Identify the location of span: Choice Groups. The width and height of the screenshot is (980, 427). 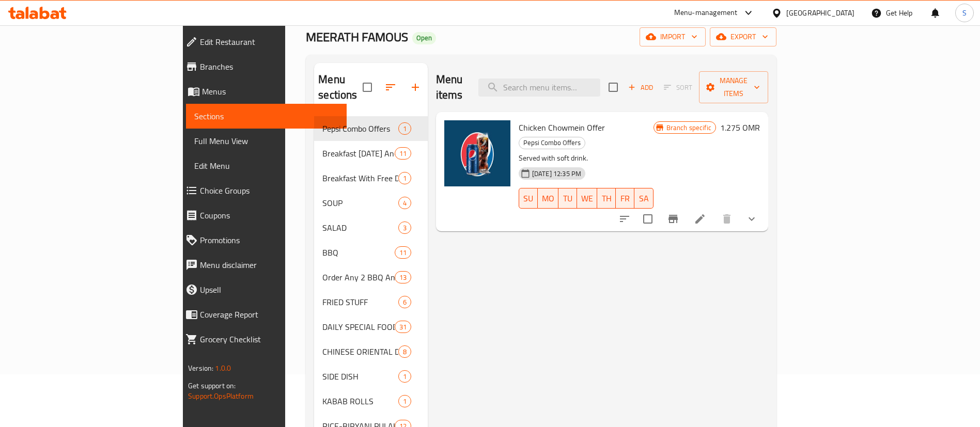
(269, 191).